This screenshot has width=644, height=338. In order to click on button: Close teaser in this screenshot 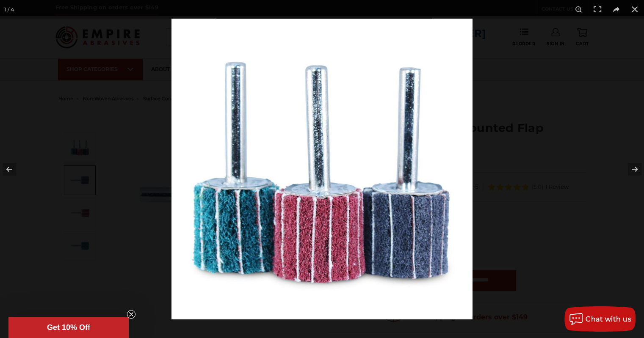, I will do `click(131, 314)`.